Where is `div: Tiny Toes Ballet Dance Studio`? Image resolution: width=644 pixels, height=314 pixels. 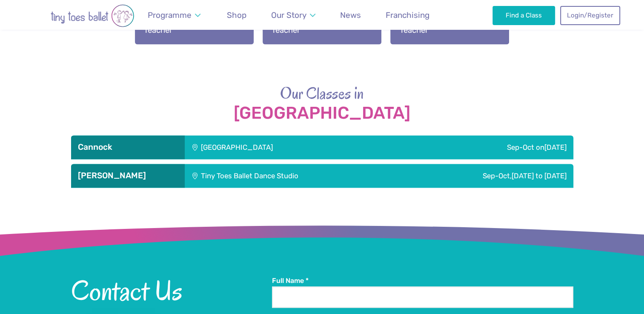
div: Tiny Toes Ballet Dance Studio is located at coordinates (292, 176).